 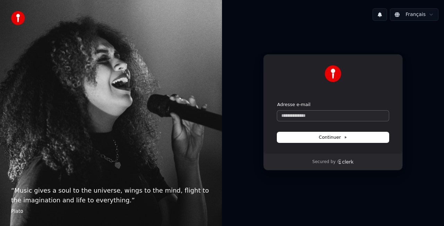 What do you see at coordinates (333, 74) in the screenshot?
I see `img: Youka` at bounding box center [333, 74].